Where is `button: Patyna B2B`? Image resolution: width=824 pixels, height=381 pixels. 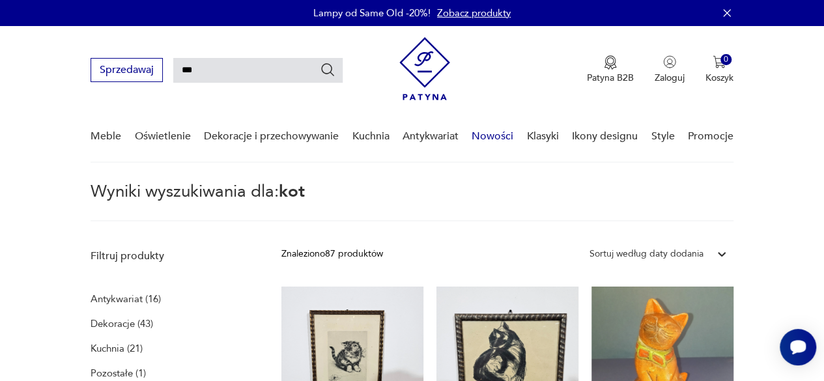 button: Patyna B2B is located at coordinates (611, 70).